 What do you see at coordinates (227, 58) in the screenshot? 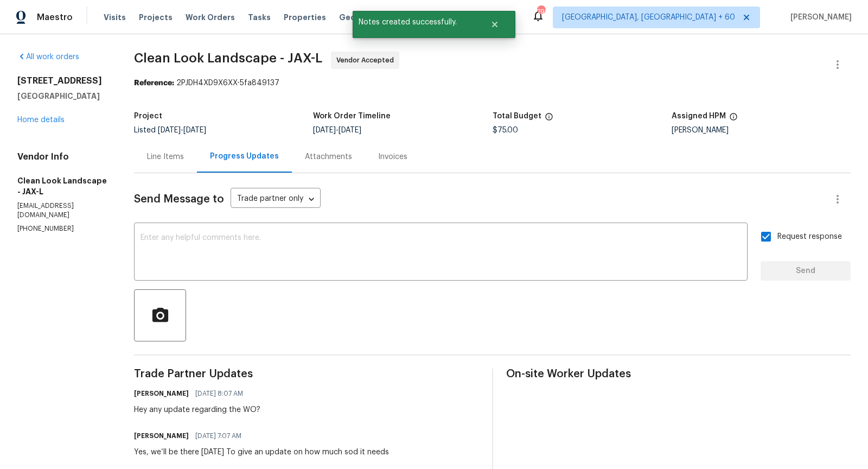
I see `span: Clean Look Landscape - JAX-L` at bounding box center [227, 58].